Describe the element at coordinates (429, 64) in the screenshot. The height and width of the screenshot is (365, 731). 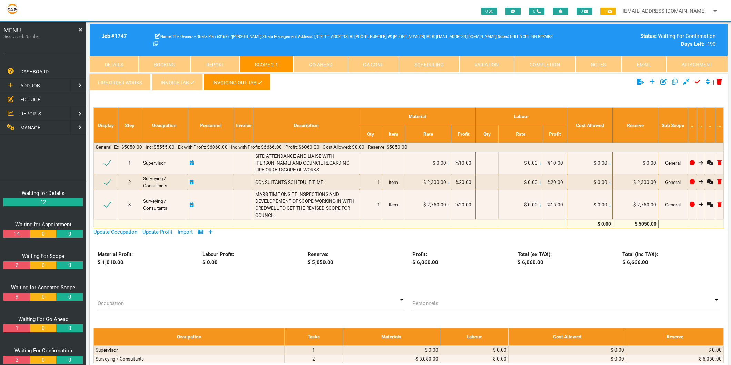
I see `a: Scheduling` at that location.